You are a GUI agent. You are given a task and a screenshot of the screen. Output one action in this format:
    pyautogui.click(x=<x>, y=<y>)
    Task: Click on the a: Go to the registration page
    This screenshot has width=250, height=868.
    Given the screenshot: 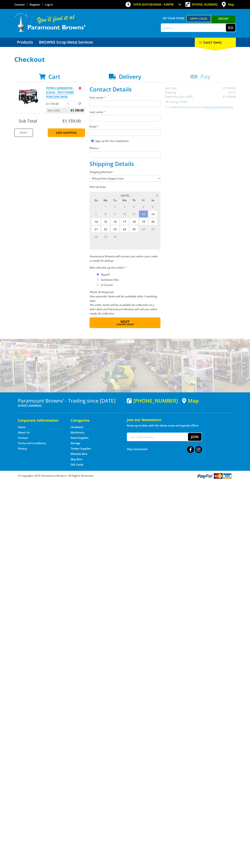 What is the action you would take?
    pyautogui.click(x=35, y=5)
    